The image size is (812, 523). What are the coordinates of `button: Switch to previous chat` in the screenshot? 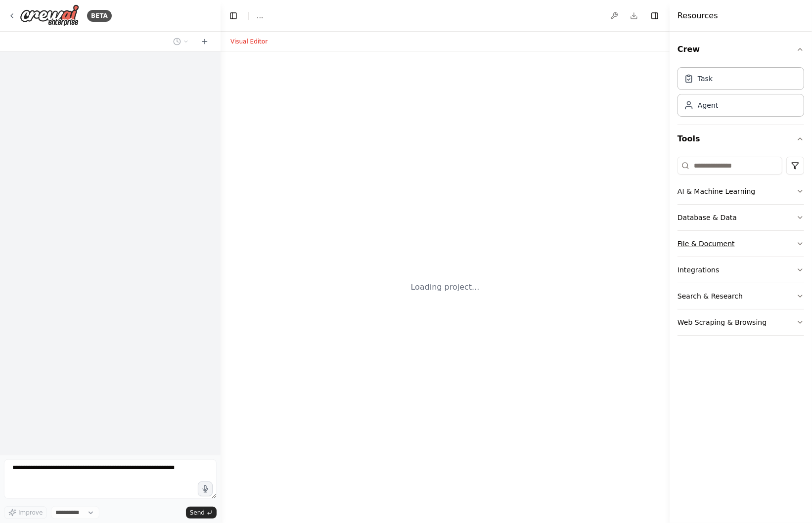 It's located at (181, 41).